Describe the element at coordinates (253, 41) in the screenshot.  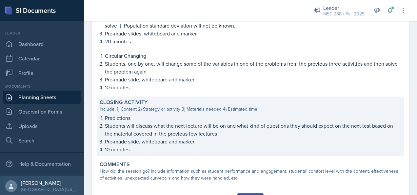
I see `p: 20 minutes` at that location.